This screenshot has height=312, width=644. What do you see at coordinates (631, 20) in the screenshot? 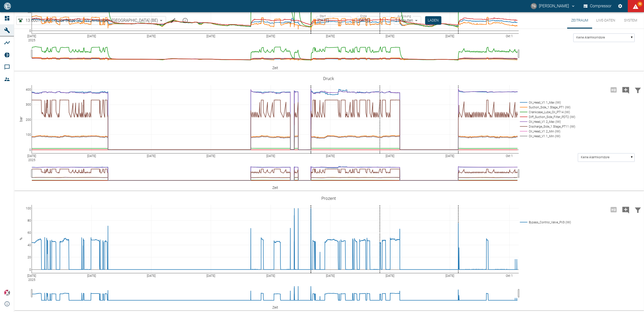
I see `button: System` at bounding box center [631, 20].